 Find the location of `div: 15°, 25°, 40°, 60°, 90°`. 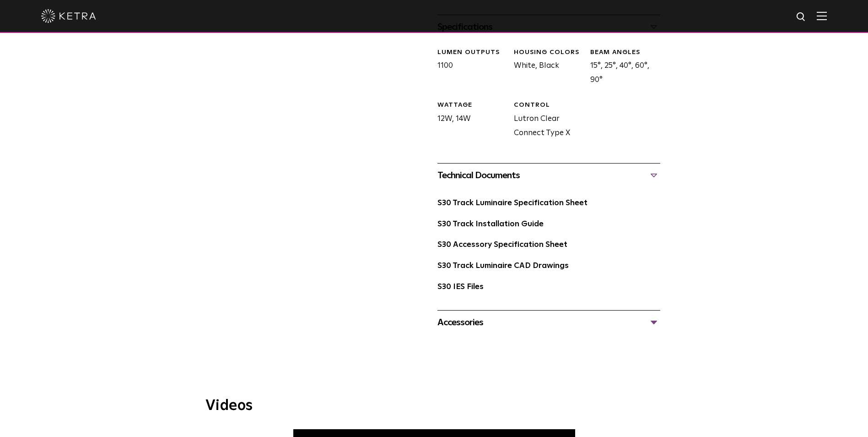

div: 15°, 25°, 40°, 60°, 90° is located at coordinates (621, 68).